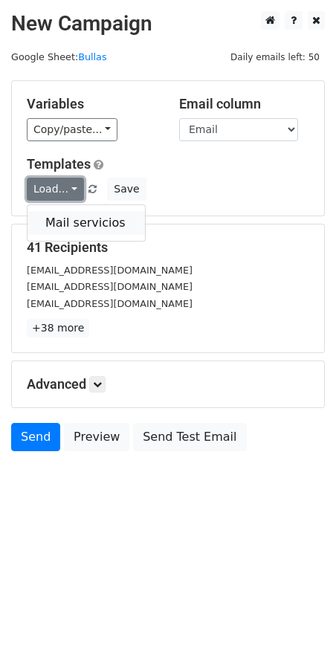  I want to click on h5: 41 Recipients, so click(168, 248).